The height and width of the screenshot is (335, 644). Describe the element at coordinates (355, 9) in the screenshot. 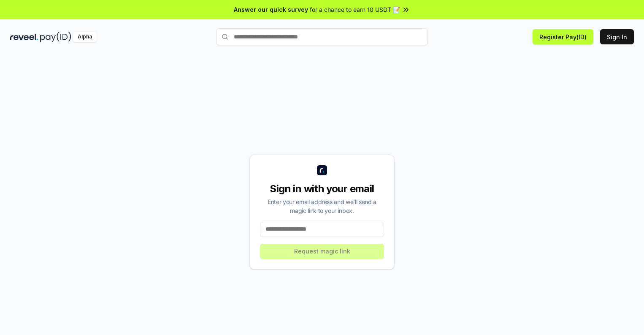

I see `span: for a chance to earn 10 USDT 📝` at that location.